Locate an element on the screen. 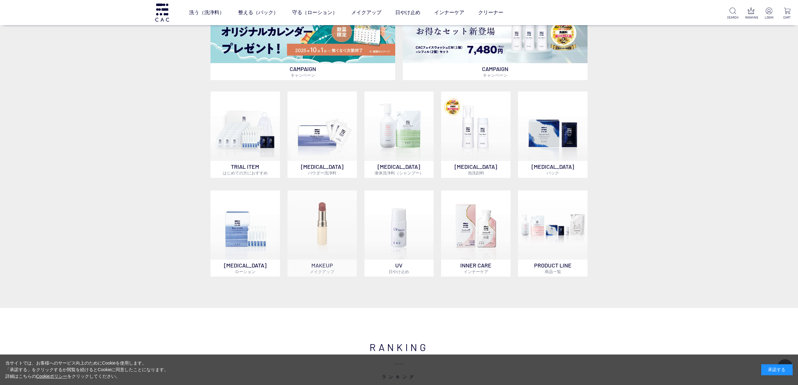  span: メイクアップ is located at coordinates (322, 271).